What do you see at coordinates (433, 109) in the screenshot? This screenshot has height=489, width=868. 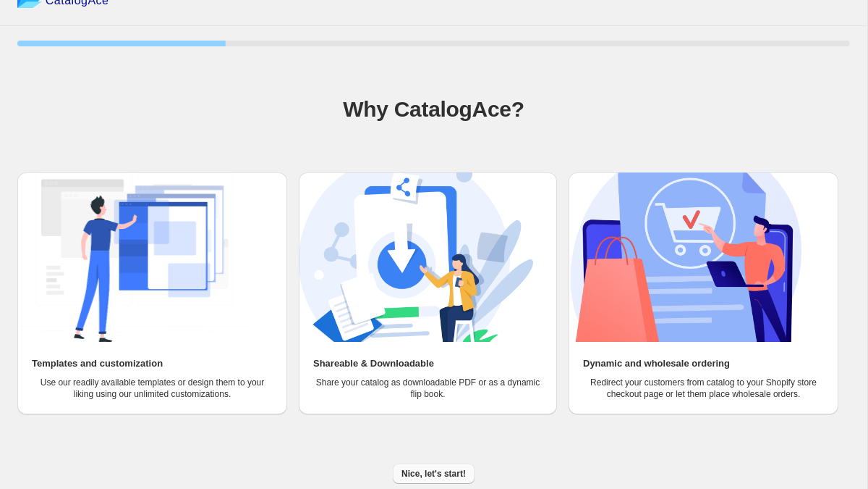 I see `h1: Why CatalogAce?` at bounding box center [433, 109].